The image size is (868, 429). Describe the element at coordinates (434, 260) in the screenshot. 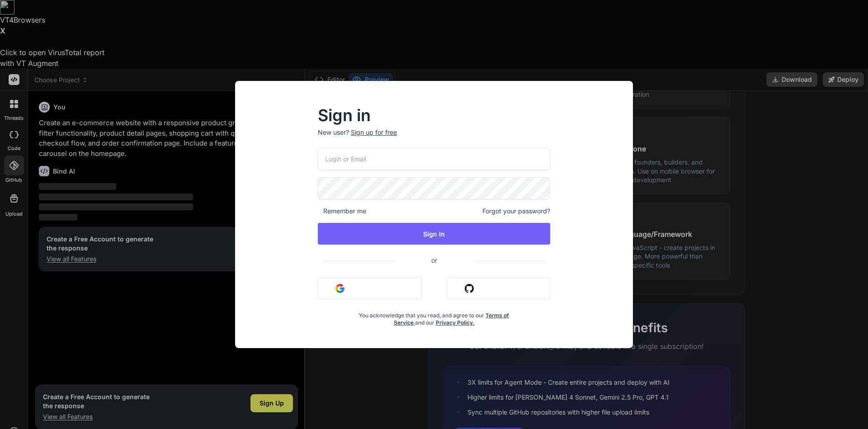

I see `span: or` at that location.